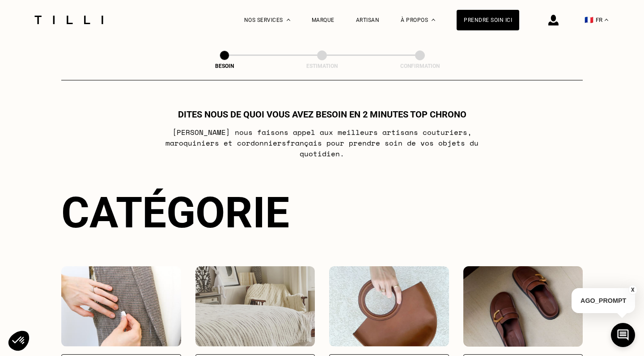 This screenshot has height=356, width=644. I want to click on p: AGO_PROMPT, so click(604, 301).